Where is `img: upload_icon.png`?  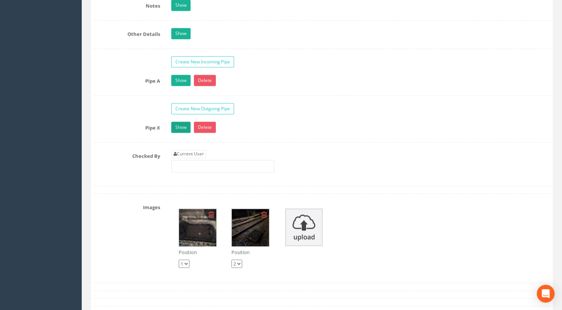 img: upload_icon.png is located at coordinates (304, 227).